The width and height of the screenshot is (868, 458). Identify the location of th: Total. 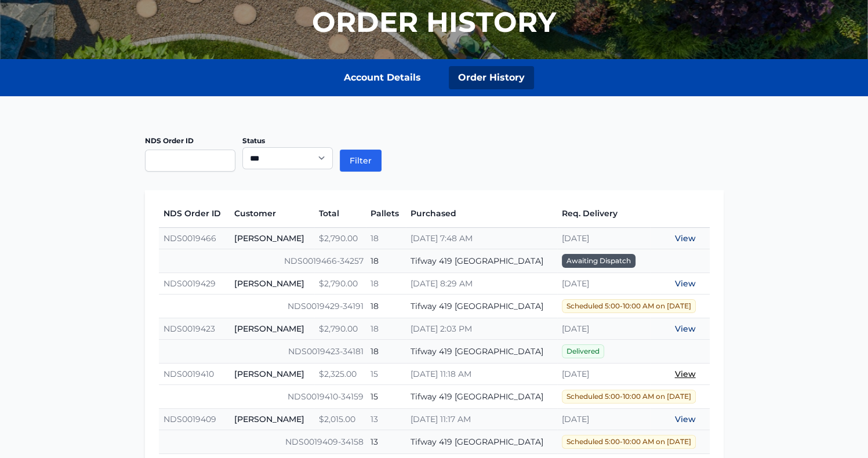
(339, 213).